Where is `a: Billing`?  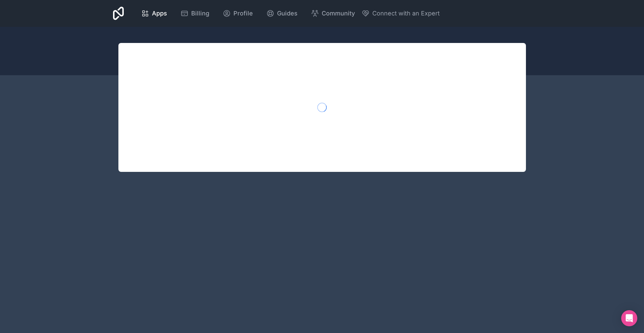
a: Billing is located at coordinates (195, 13).